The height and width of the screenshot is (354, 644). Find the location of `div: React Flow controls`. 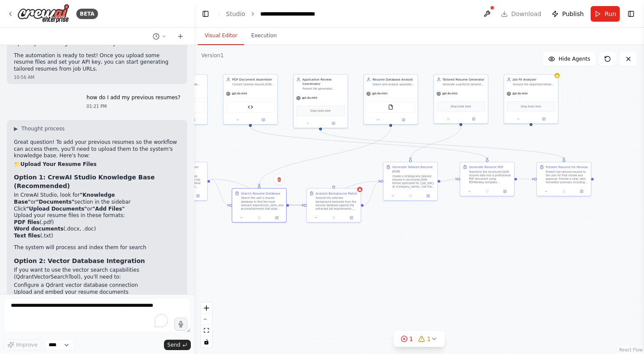

div: React Flow controls is located at coordinates (206, 325).